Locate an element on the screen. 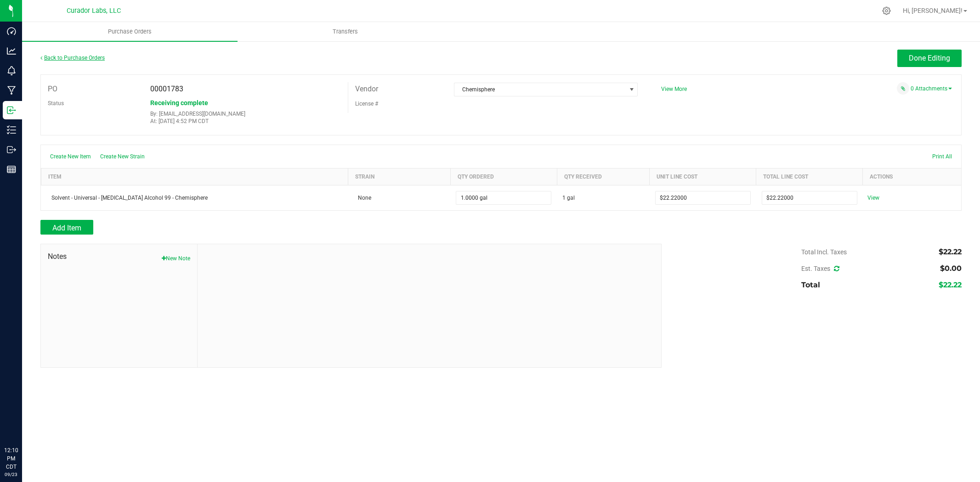 This screenshot has height=482, width=980. th: Unit Line Cost is located at coordinates (703, 177).